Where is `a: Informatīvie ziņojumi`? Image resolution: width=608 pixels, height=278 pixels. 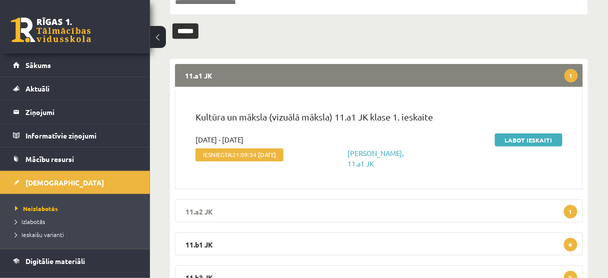 a: Informatīvie ziņojumi is located at coordinates (75, 136).